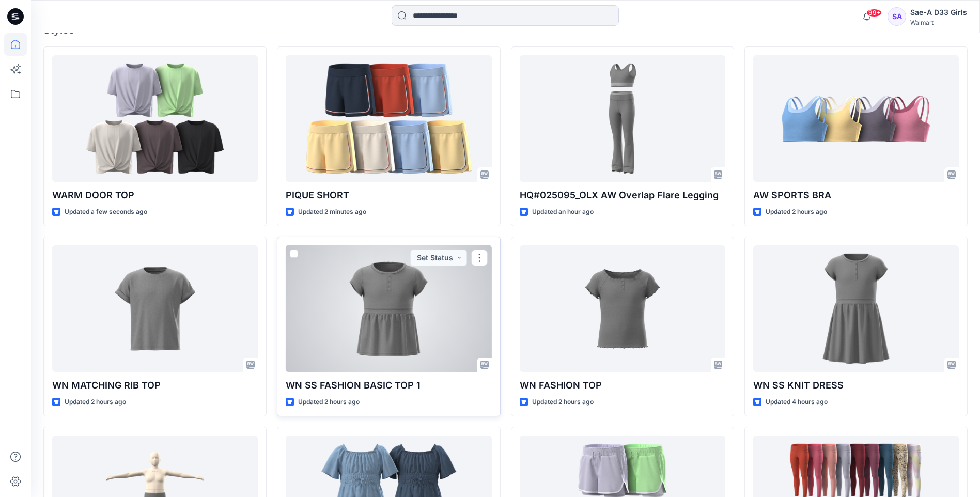 The image size is (980, 497). What do you see at coordinates (388, 385) in the screenshot?
I see `p: WN SS FASHION BASIC TOP 1` at bounding box center [388, 385].